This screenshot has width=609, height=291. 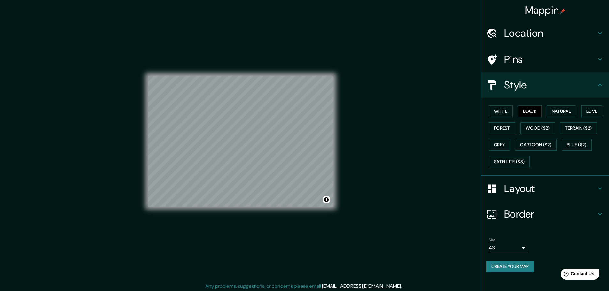 I want to click on div: Location, so click(x=545, y=33).